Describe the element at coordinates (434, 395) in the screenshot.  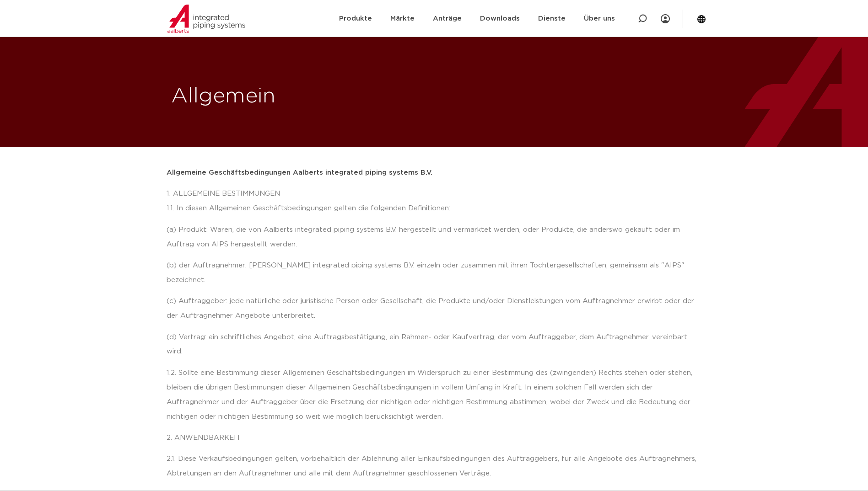
I see `p: 1.2. Sollte eine Bestimmung dieser Allgemeinen Geschäftsbedingungen im Widerspruch zu einer Besti...` at that location.